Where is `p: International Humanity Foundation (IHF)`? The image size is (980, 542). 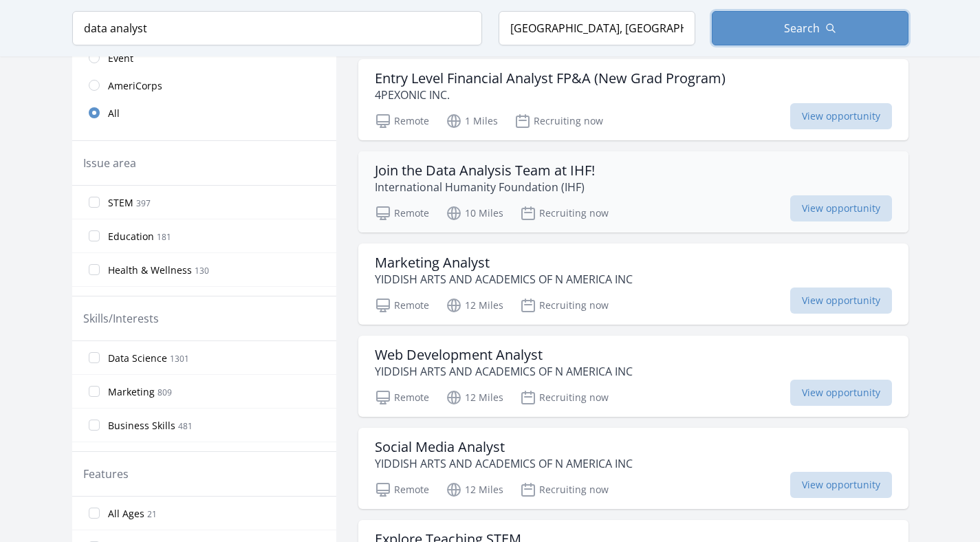 p: International Humanity Foundation (IHF) is located at coordinates (485, 187).